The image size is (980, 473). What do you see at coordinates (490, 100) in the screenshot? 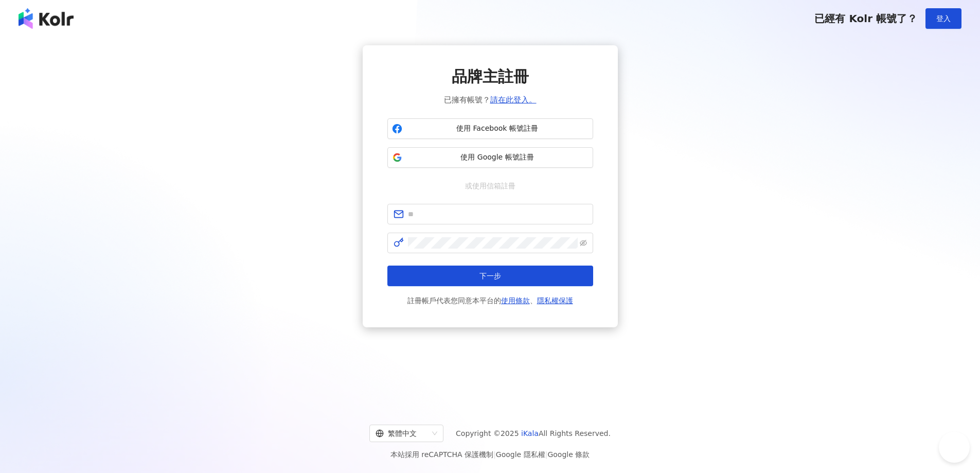
I see `span: 已擁有帳號？` at bounding box center [490, 100].